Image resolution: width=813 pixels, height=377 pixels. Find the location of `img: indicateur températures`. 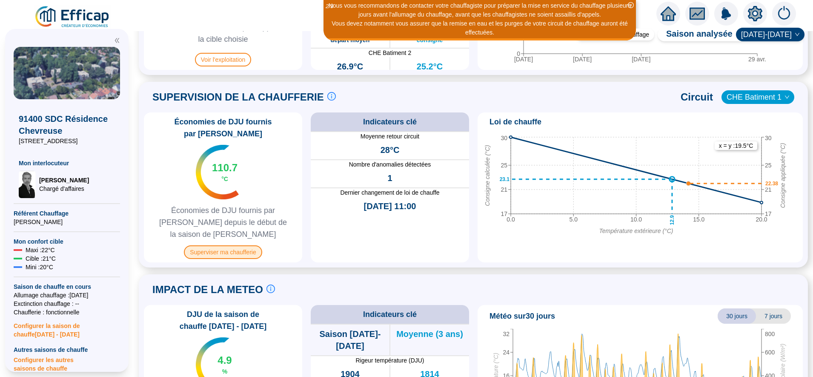

img: indicateur températures is located at coordinates (217, 172).